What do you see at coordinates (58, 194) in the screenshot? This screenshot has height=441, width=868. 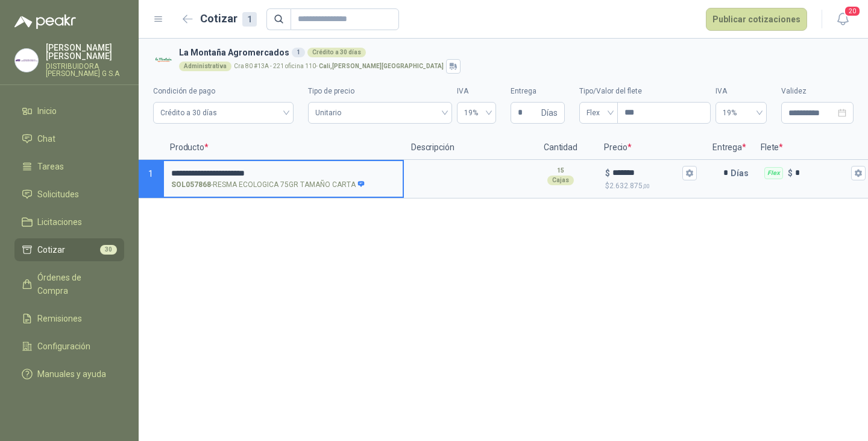 I see `span: Solicitudes` at bounding box center [58, 194].